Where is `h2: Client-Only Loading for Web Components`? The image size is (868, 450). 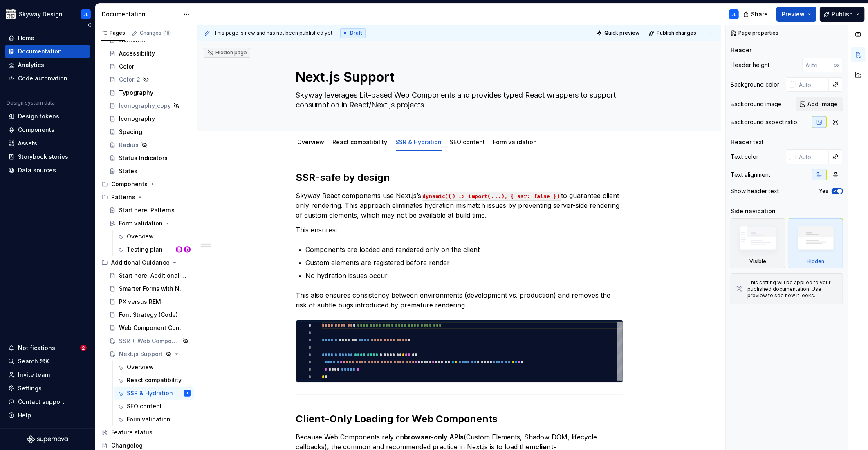
h2: Client-Only Loading for Web Components is located at coordinates (460, 419).